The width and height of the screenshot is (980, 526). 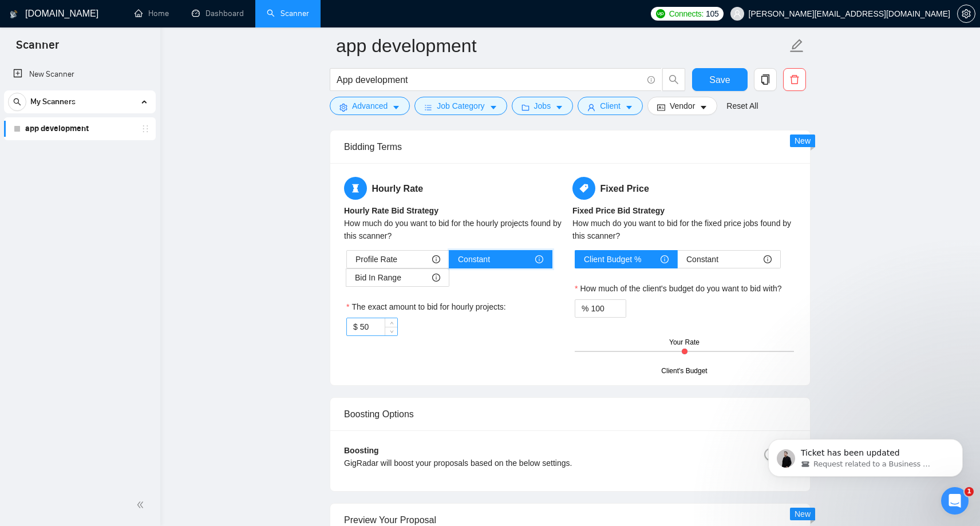 What do you see at coordinates (370, 106) in the screenshot?
I see `span: Advanced` at bounding box center [370, 106].